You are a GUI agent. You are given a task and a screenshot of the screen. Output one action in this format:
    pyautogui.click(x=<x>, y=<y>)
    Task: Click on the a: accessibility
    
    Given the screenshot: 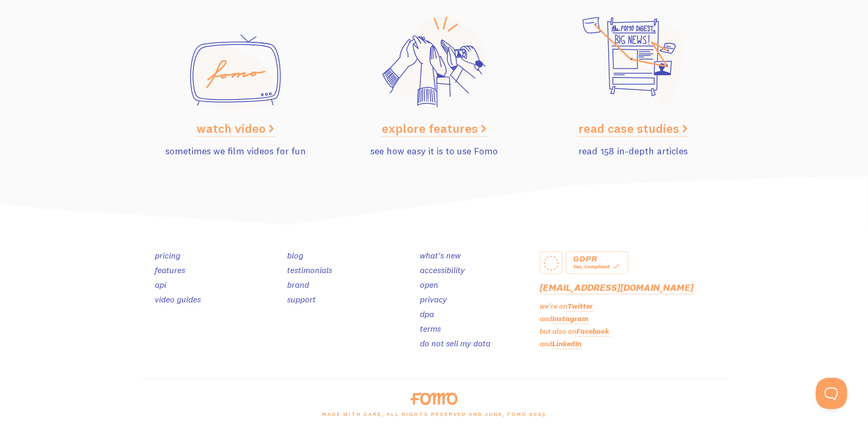 What is the action you would take?
    pyautogui.click(x=443, y=270)
    